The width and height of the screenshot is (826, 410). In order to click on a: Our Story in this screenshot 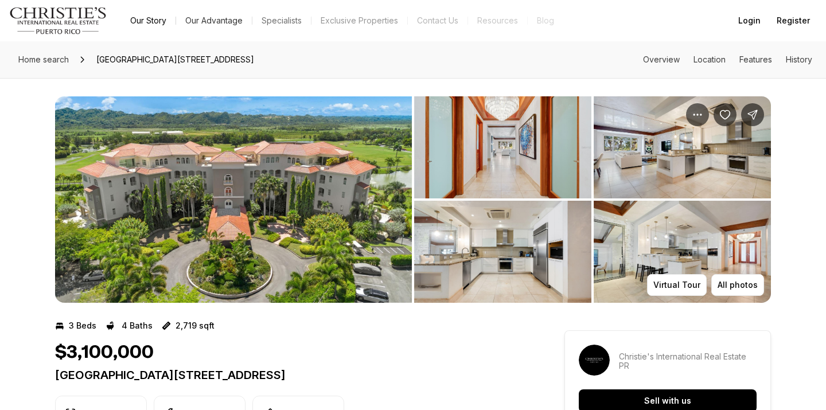, I will do `click(148, 21)`.